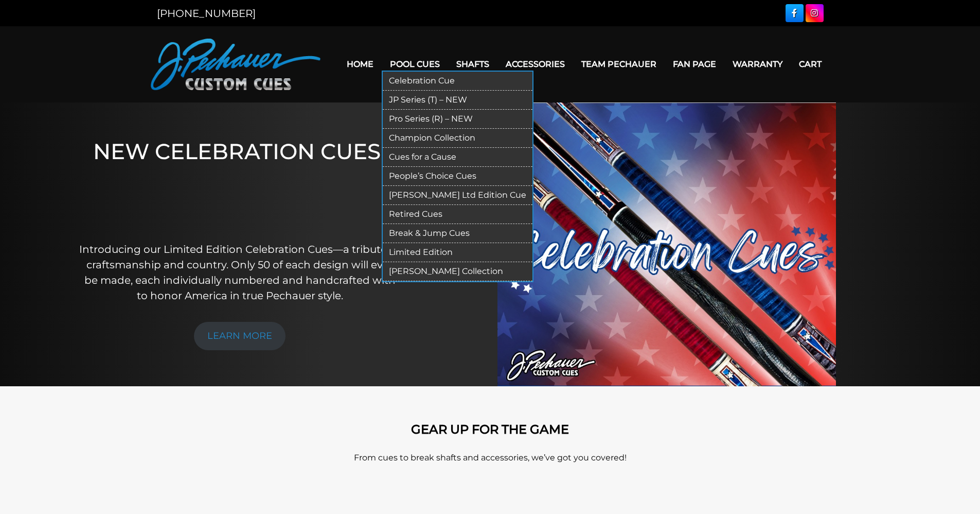  I want to click on a: Break & Jump Cues, so click(458, 233).